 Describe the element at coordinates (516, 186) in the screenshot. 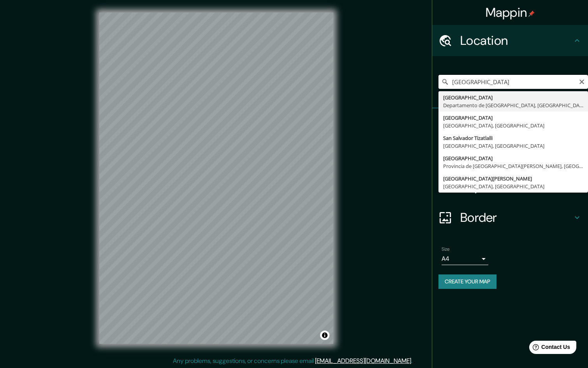

I see `h4: Layout` at that location.